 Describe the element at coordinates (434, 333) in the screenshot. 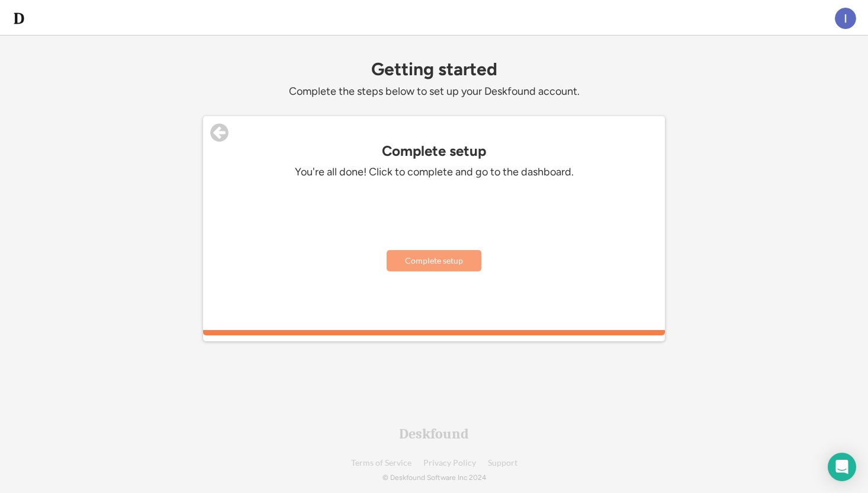

I see `div: 100%` at that location.